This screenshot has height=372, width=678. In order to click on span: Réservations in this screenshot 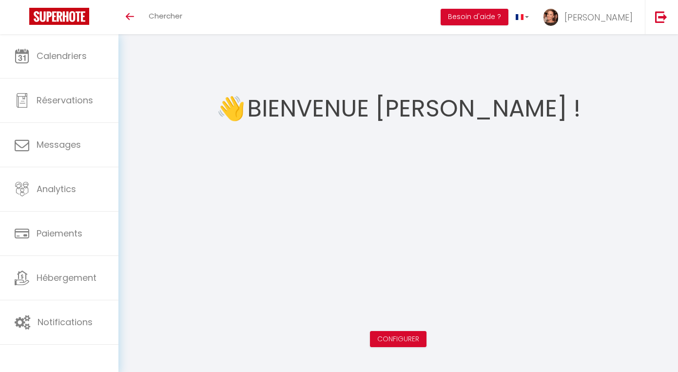, I will do `click(65, 100)`.